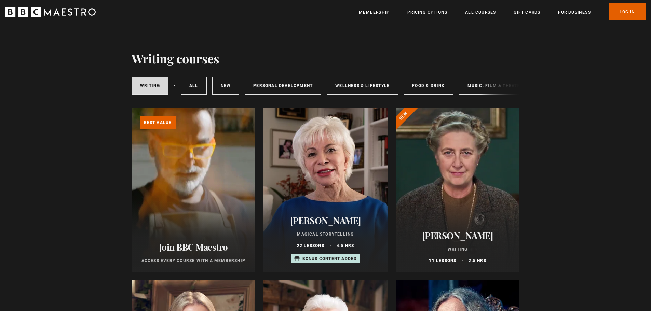 The height and width of the screenshot is (311, 651). What do you see at coordinates (527, 12) in the screenshot?
I see `a: Gift Cards` at bounding box center [527, 12].